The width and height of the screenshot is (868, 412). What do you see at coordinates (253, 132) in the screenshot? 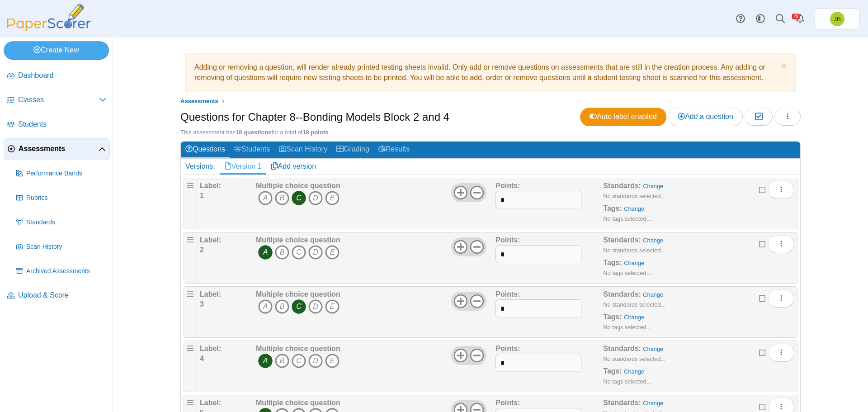
I see `u: 18 questions` at bounding box center [253, 132].